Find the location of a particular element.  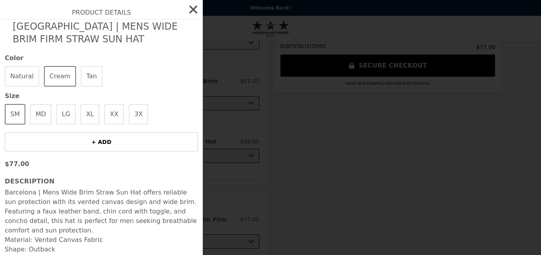

button: Natural is located at coordinates (22, 76).